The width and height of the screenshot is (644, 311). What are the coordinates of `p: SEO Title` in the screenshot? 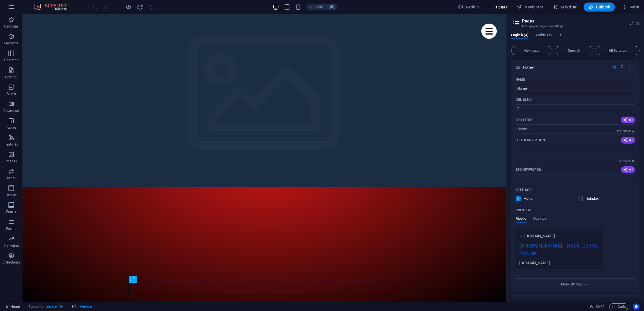 It's located at (524, 120).